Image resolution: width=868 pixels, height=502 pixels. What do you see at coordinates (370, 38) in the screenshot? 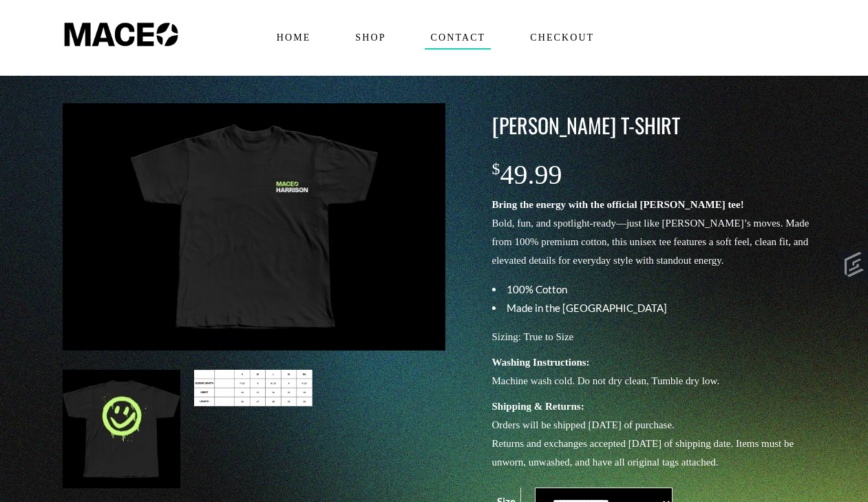
I see `span: Shop` at bounding box center [370, 38].